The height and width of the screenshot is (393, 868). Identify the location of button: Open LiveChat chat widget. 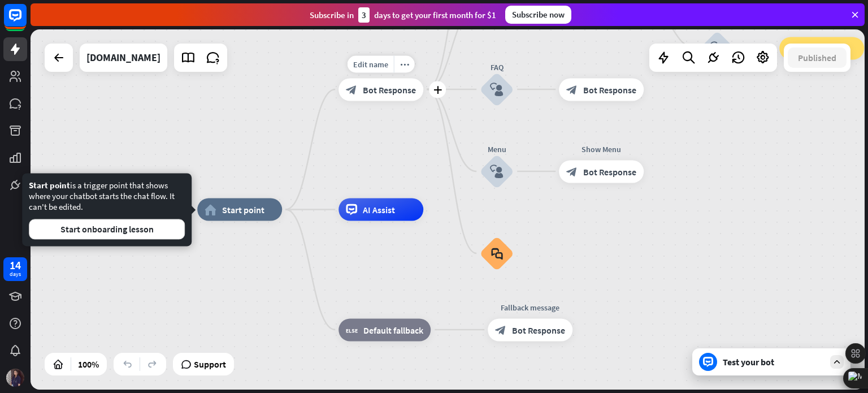
(26, 22).